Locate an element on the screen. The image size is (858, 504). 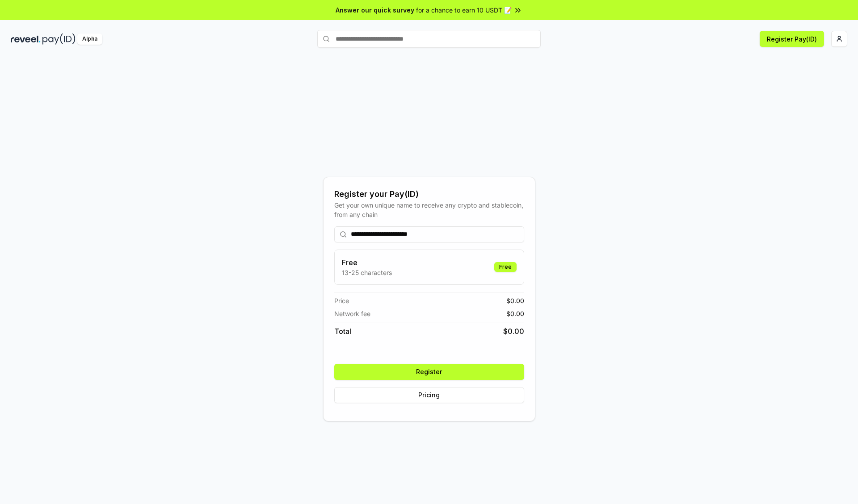
div: Free is located at coordinates (506, 267).